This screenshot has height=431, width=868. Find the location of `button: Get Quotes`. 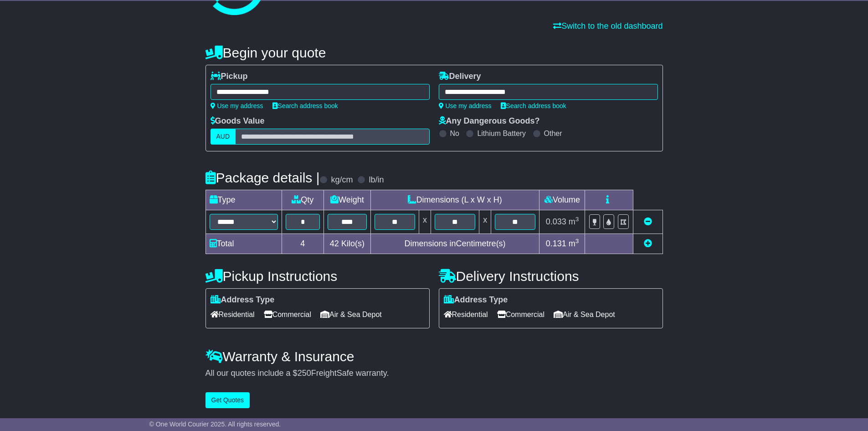

button: Get Quotes is located at coordinates (228, 400).